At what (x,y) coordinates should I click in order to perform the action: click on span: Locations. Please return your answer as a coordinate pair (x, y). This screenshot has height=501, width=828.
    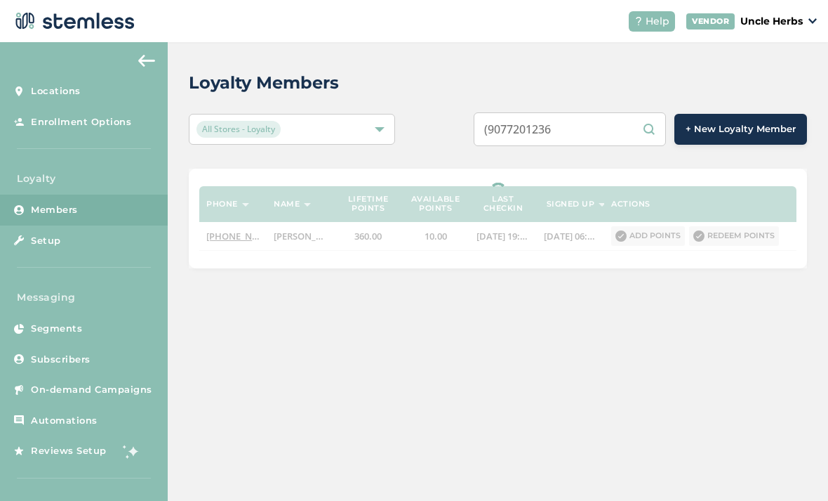
    Looking at the image, I should click on (55, 91).